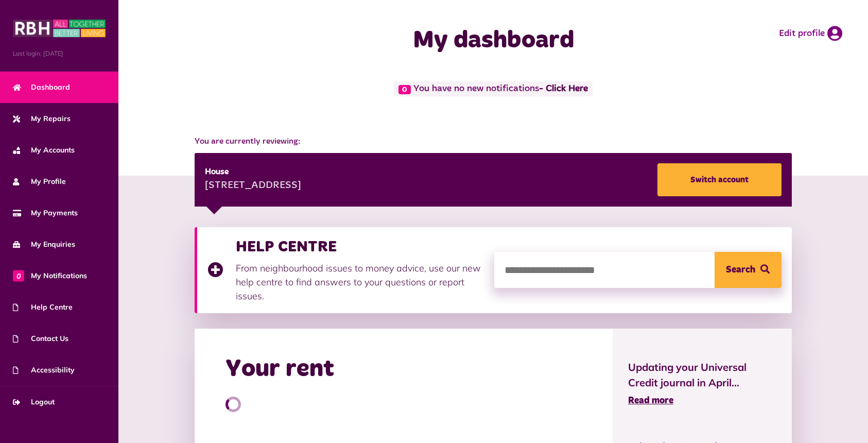  Describe the element at coordinates (493, 89) in the screenshot. I see `span: You have no new notifications` at that location.